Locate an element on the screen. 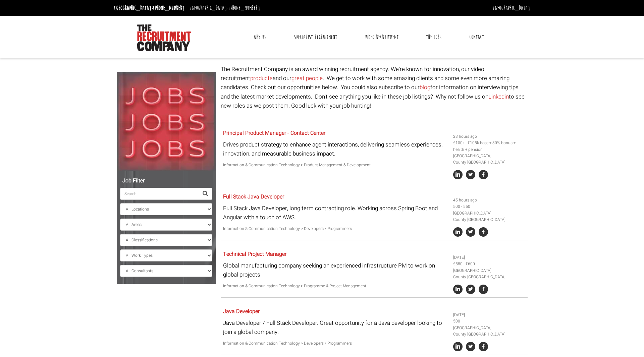 The image size is (644, 357). a: great people is located at coordinates (307, 78).